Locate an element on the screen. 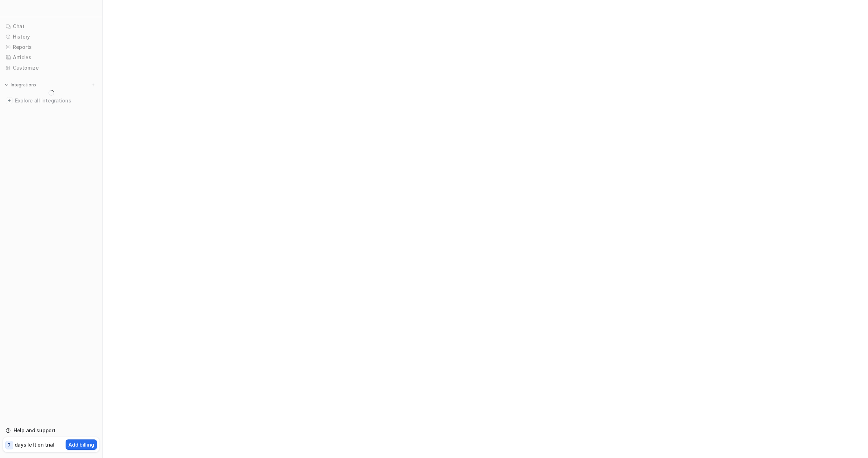 This screenshot has width=868, height=458. p: 7 is located at coordinates (9, 445).